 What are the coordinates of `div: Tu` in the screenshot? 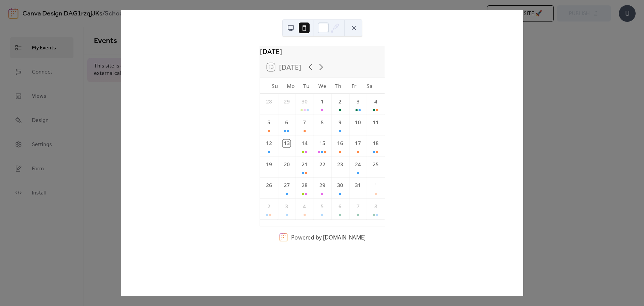 It's located at (306, 86).